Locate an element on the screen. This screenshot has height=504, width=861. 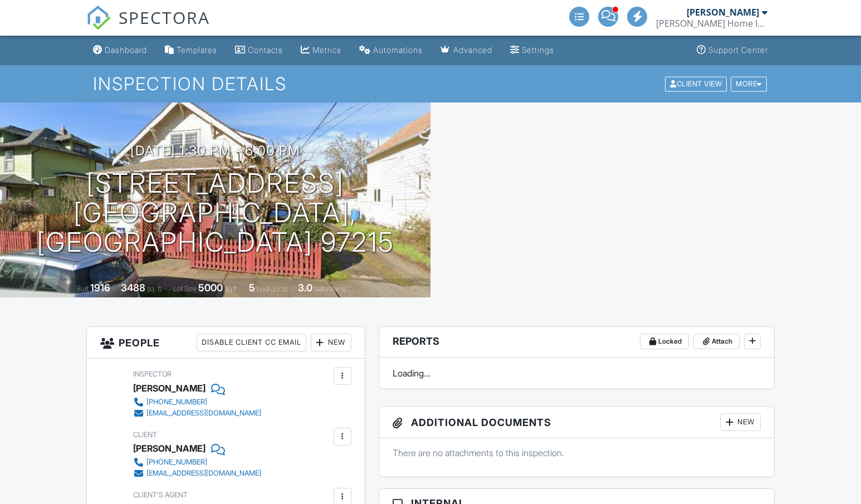
div: Templates is located at coordinates (197, 50).